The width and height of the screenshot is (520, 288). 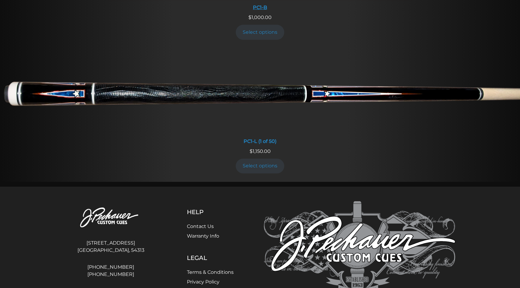 What do you see at coordinates (203, 236) in the screenshot?
I see `a: Warranty Info` at bounding box center [203, 236].